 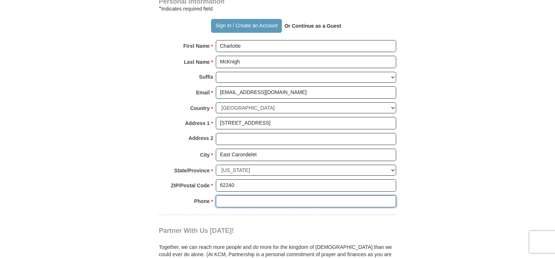 I want to click on strong: Or Continue as a Guest, so click(x=313, y=26).